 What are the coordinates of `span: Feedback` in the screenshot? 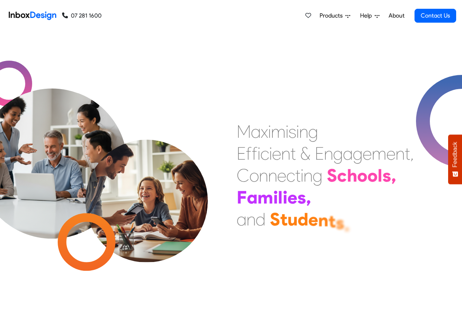 It's located at (455, 155).